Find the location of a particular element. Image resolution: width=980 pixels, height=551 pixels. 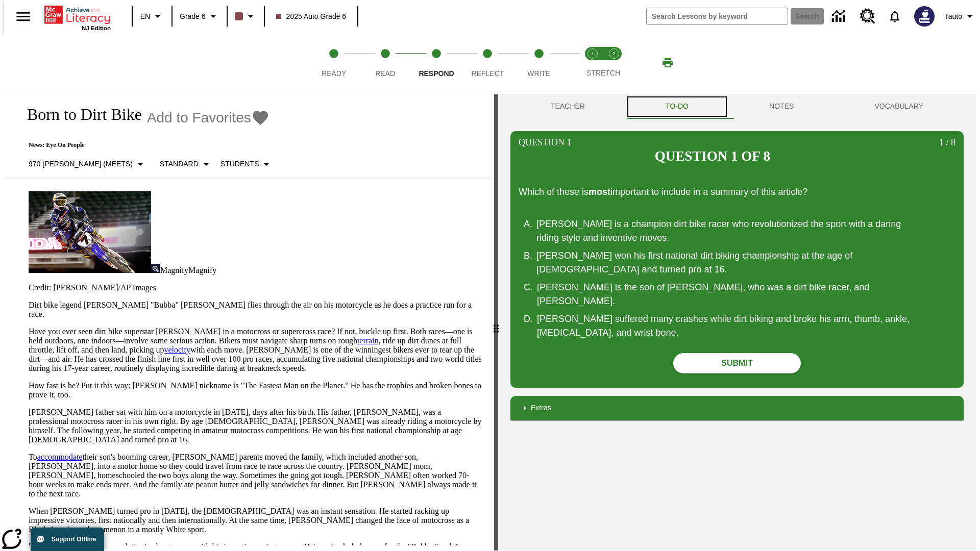

span: Ready is located at coordinates (334, 73).